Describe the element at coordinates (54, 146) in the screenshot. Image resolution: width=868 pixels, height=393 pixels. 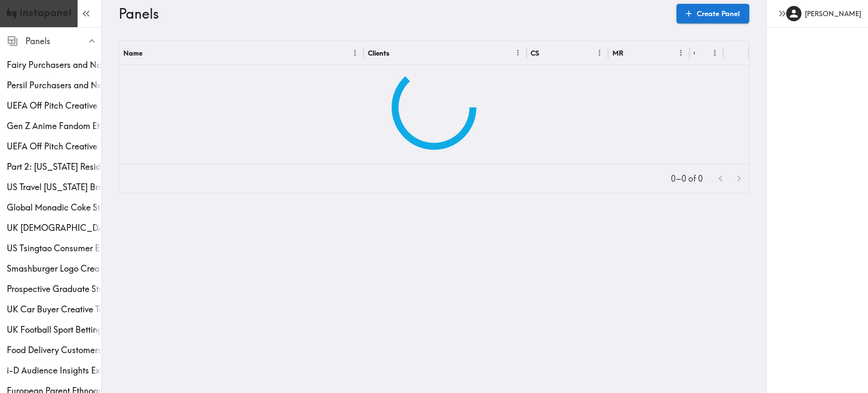
I see `span: UEFA Off Pitch Creative Testing` at that location.